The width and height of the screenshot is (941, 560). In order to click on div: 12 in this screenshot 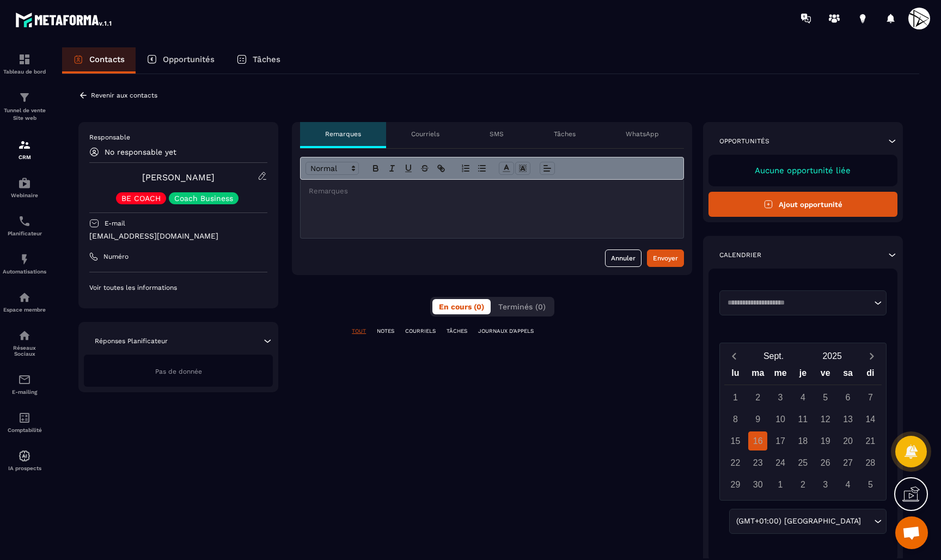, I will do `click(826, 419)`.